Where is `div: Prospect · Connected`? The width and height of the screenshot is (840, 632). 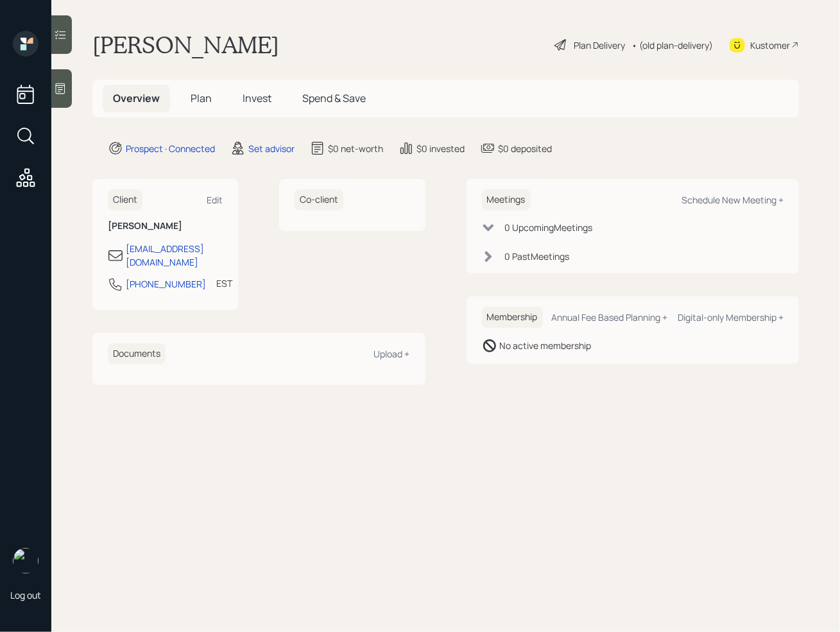 div: Prospect · Connected is located at coordinates (170, 148).